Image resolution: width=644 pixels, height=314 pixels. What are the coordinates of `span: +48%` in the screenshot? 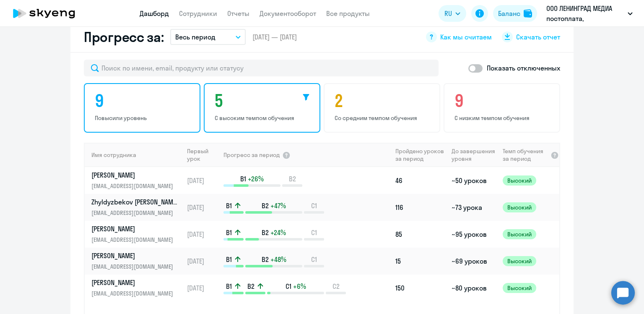 It's located at (278, 259).